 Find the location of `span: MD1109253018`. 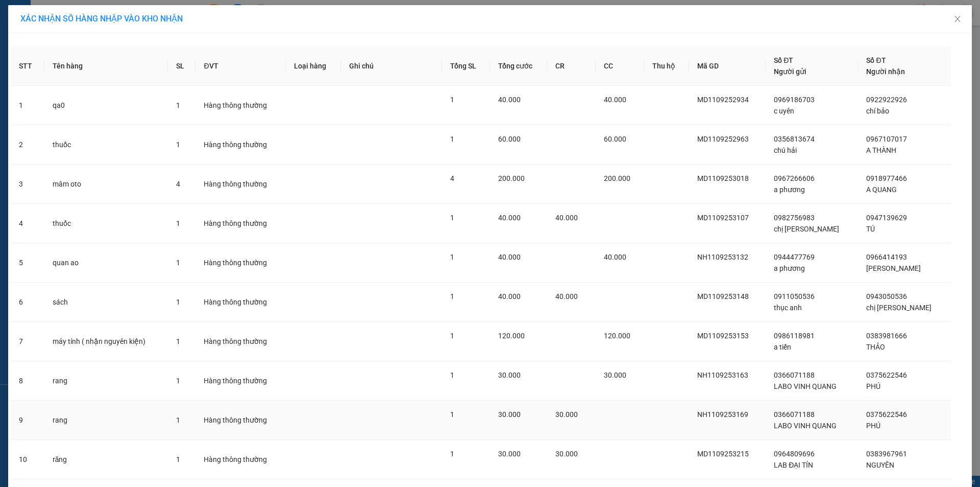

span: MD1109253018 is located at coordinates (723, 178).